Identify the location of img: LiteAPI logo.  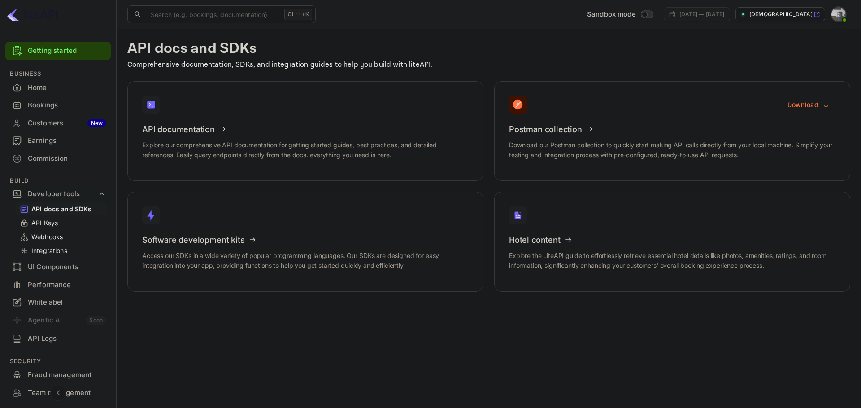
(32, 14).